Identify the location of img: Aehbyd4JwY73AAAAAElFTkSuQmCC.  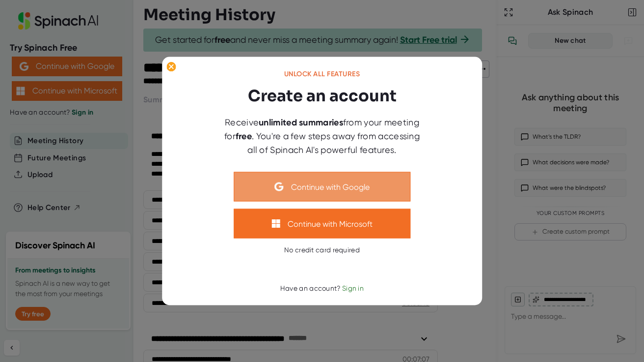
(279, 186).